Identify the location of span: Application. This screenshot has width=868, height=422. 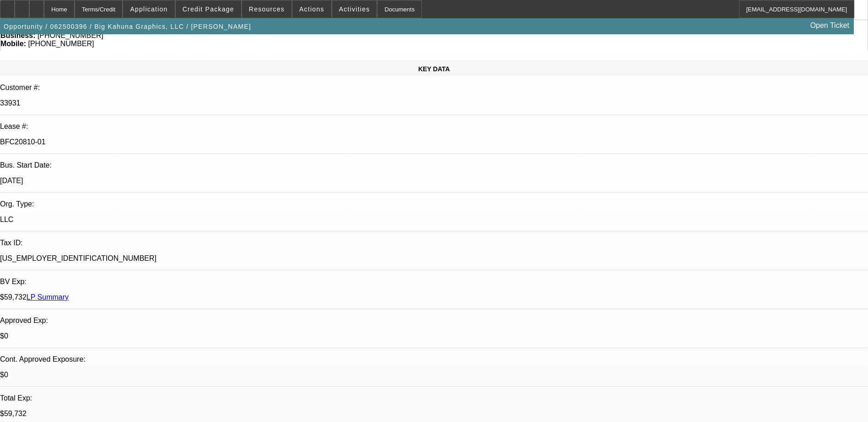
(149, 9).